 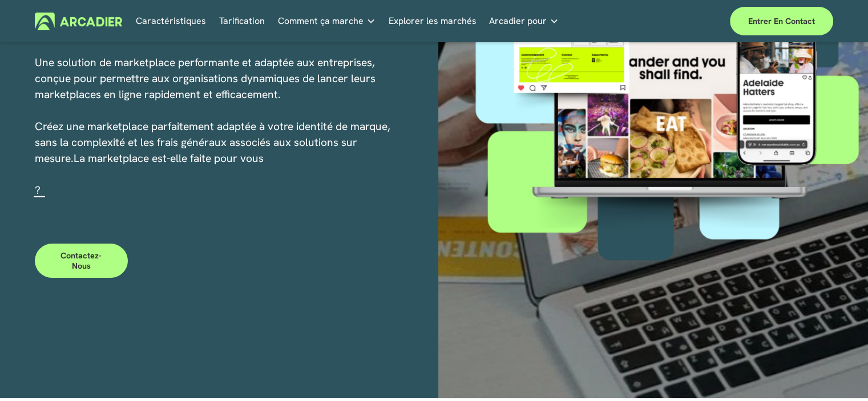 What do you see at coordinates (81, 261) in the screenshot?
I see `font: Contactez-nous` at bounding box center [81, 261].